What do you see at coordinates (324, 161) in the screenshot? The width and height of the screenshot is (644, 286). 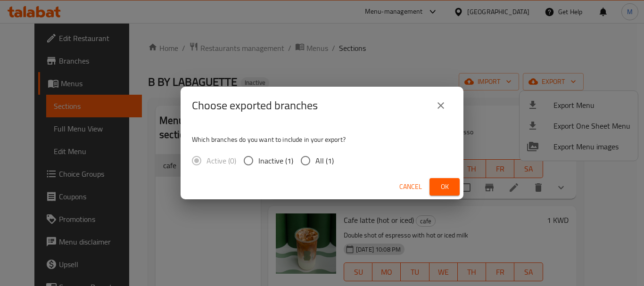 I see `span: All (1)` at bounding box center [324, 161].